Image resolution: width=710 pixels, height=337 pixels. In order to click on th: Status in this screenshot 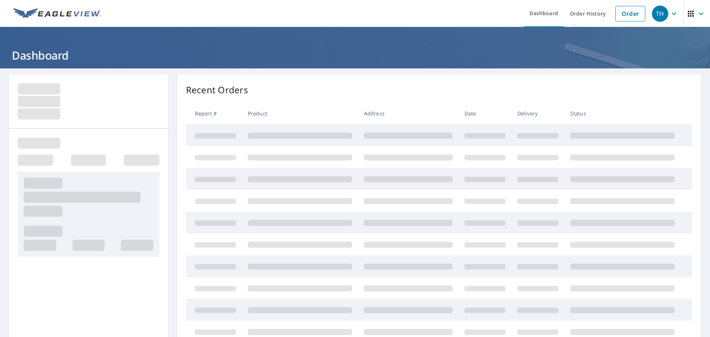, I will do `click(622, 113)`.